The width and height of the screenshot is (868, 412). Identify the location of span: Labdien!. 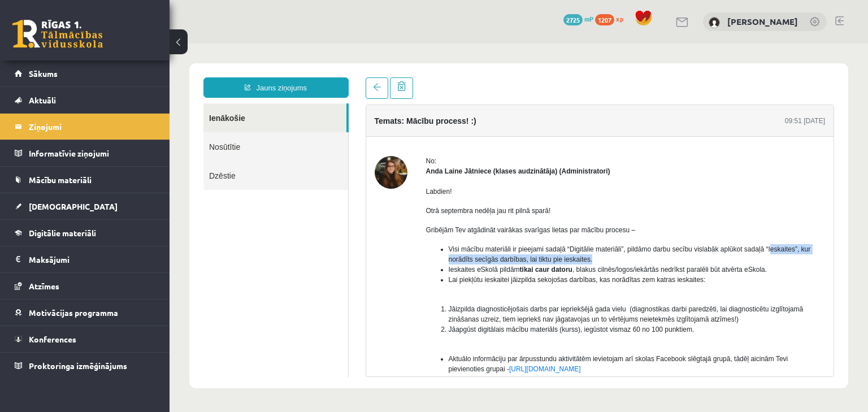
(270, 148).